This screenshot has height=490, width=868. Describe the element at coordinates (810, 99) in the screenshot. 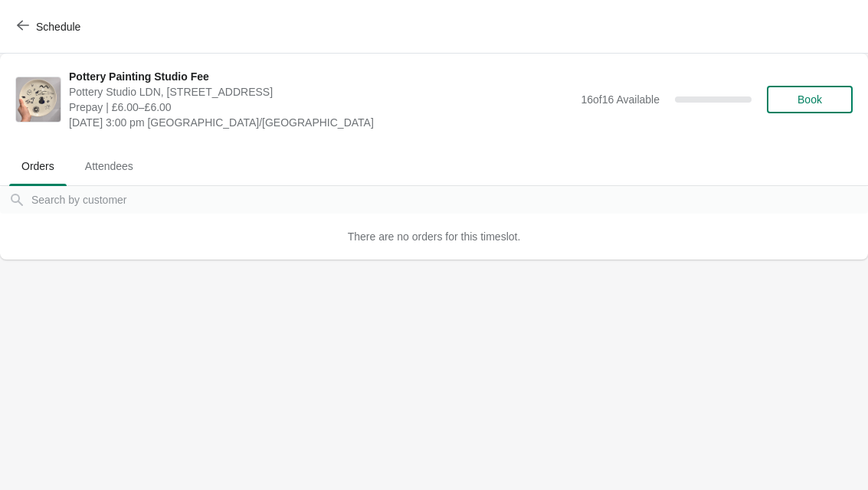

I see `span: Book` at that location.